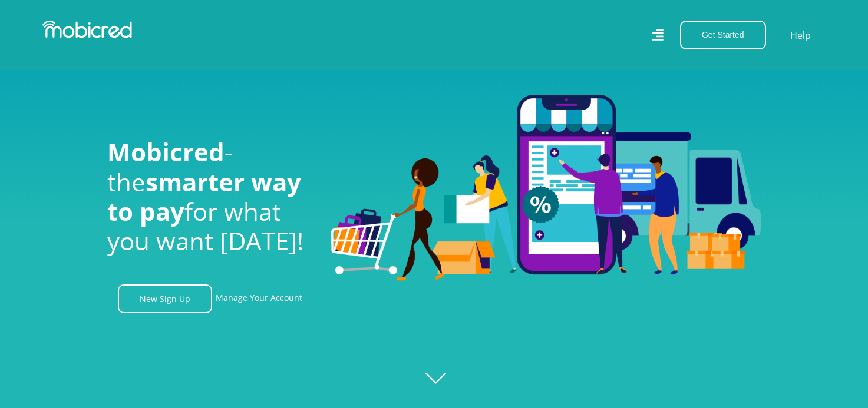 The image size is (868, 408). I want to click on span: smarter way to pay, so click(204, 196).